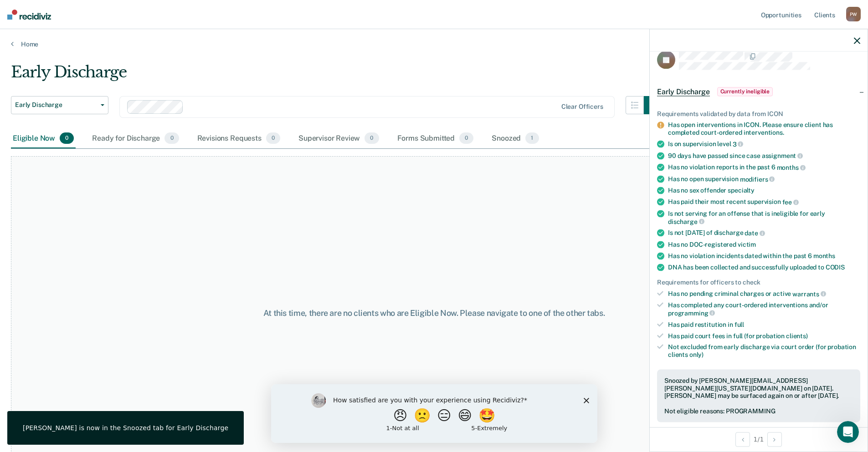  Describe the element at coordinates (765, 129) in the screenshot. I see `div: Has open interventions in ICON. Please ensure client has completed court-ordered interventions.` at that location.